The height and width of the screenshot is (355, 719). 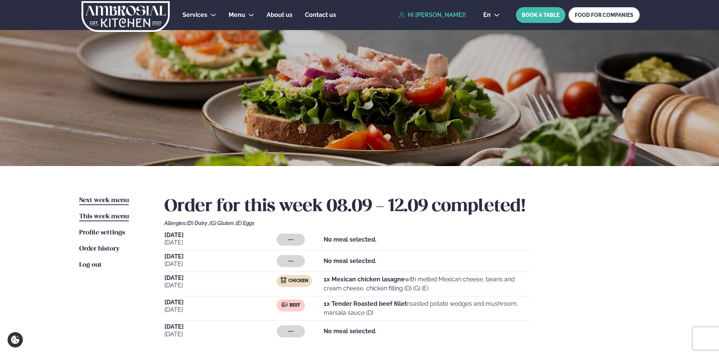 What do you see at coordinates (125, 17) in the screenshot?
I see `img: logo` at bounding box center [125, 17].